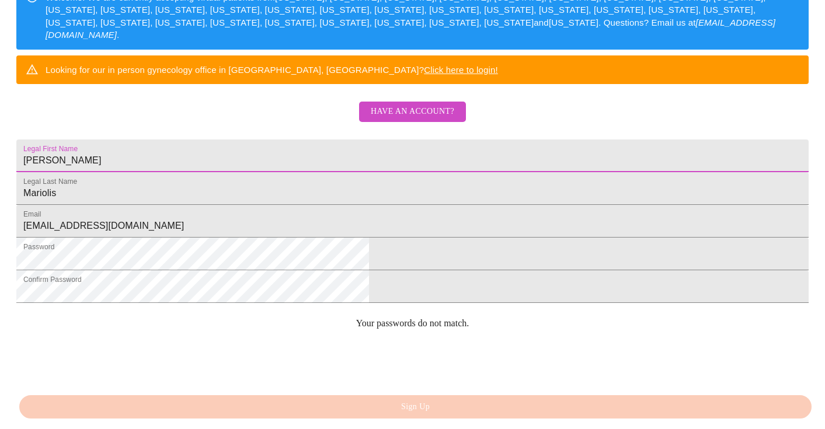 This screenshot has height=429, width=825. What do you see at coordinates (412, 112) in the screenshot?
I see `button: Have an account?` at bounding box center [412, 112].